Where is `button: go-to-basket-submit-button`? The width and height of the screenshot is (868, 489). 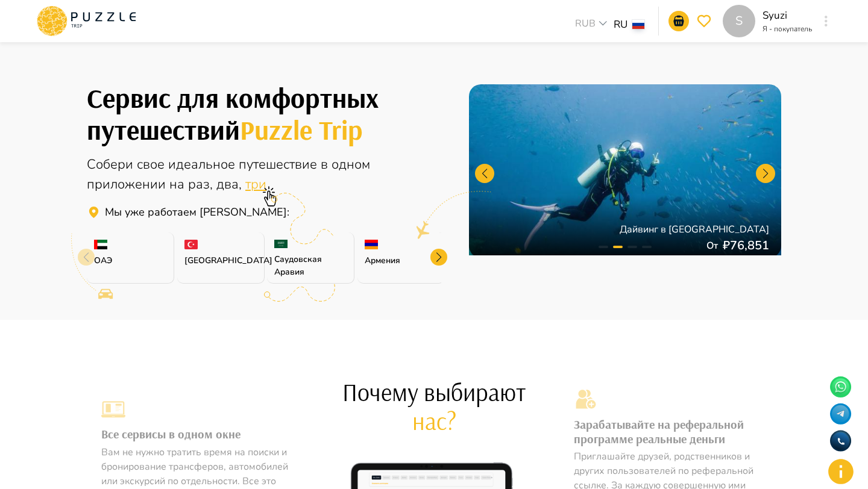 button: go-to-basket-submit-button is located at coordinates (678, 21).